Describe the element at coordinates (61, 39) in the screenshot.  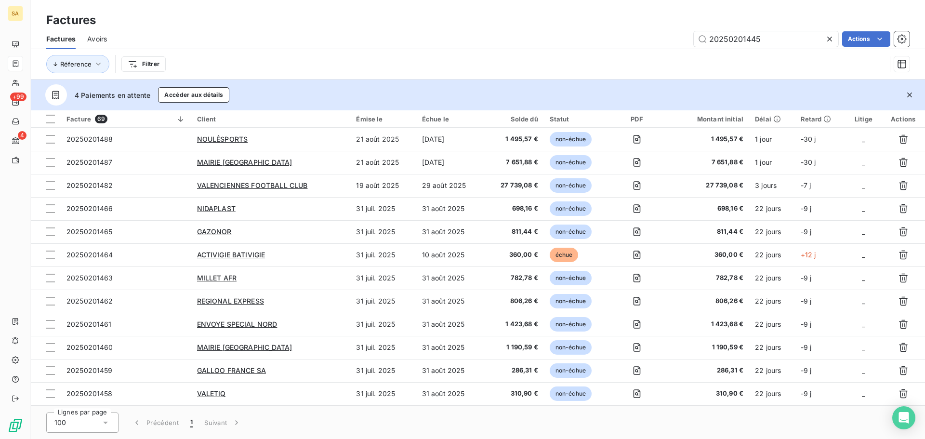
I see `span: Factures` at that location.